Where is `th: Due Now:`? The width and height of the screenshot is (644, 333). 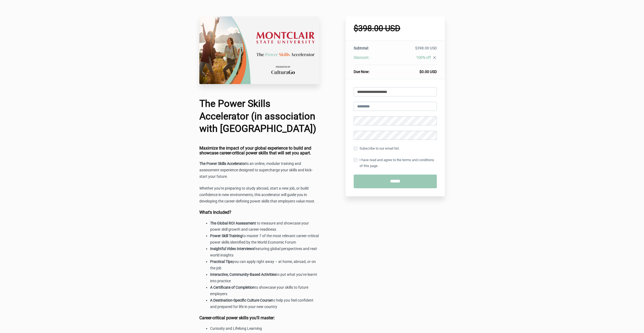 th: Due Now: is located at coordinates (371, 70).